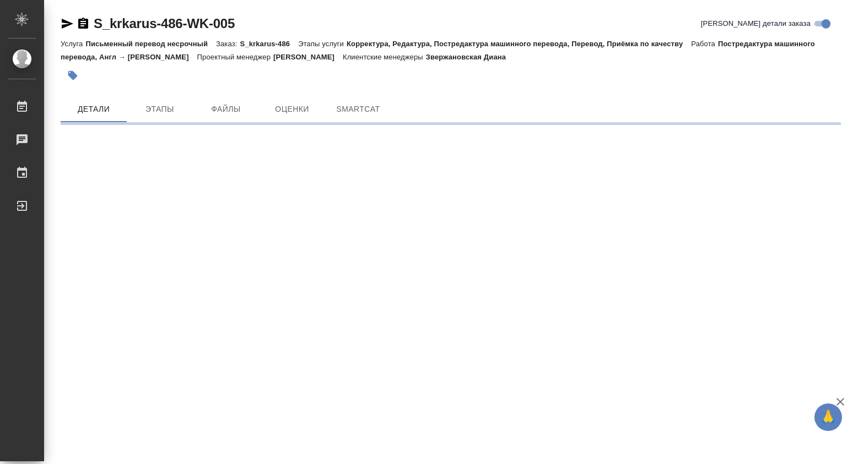 The image size is (853, 464). I want to click on span: SmartCat, so click(358, 109).